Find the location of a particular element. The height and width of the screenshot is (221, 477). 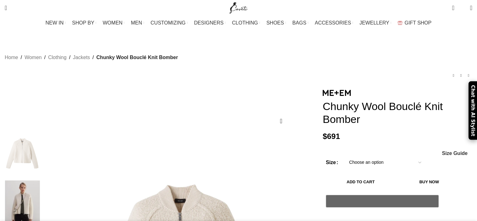

span: BAGS is located at coordinates (299, 23).